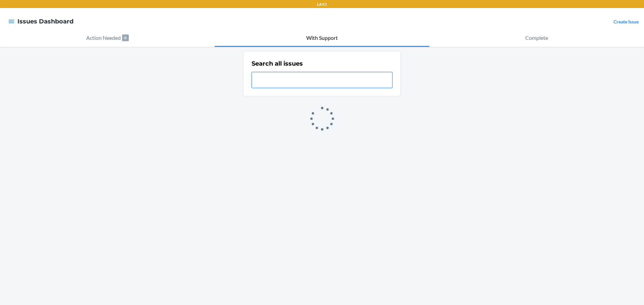 This screenshot has height=305, width=644. Describe the element at coordinates (125, 38) in the screenshot. I see `p: 0` at that location.